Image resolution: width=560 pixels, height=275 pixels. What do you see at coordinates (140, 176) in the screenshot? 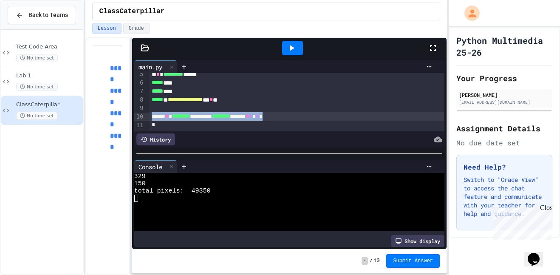
I see `span: 329` at bounding box center [140, 176].